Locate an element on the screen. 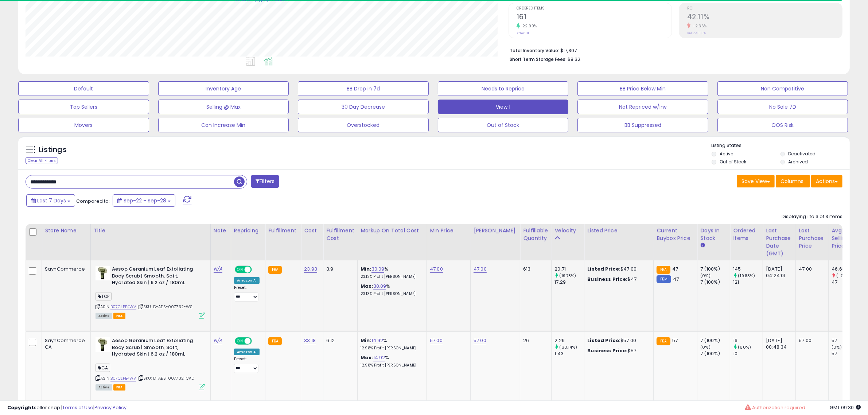  label: Active is located at coordinates (726, 153).